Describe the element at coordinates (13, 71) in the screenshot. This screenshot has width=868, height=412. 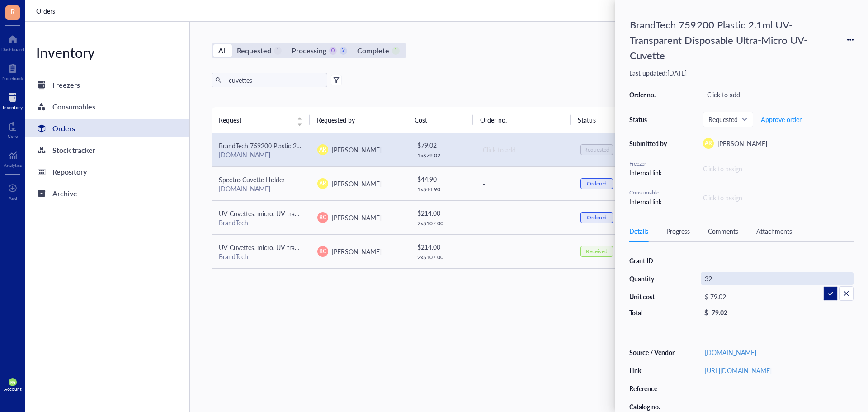
I see `a: Notebook` at that location.